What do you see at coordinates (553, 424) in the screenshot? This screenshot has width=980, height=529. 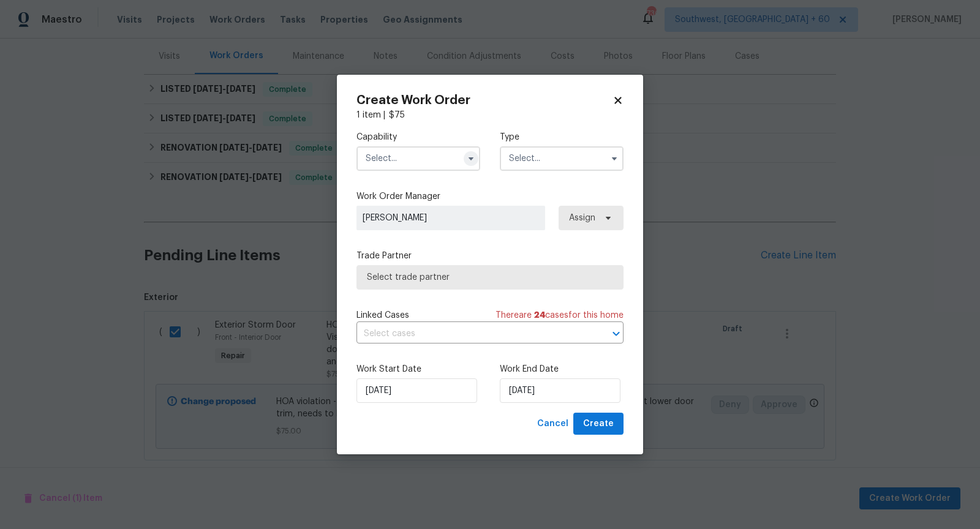 I see `span: Cancel` at bounding box center [553, 424].